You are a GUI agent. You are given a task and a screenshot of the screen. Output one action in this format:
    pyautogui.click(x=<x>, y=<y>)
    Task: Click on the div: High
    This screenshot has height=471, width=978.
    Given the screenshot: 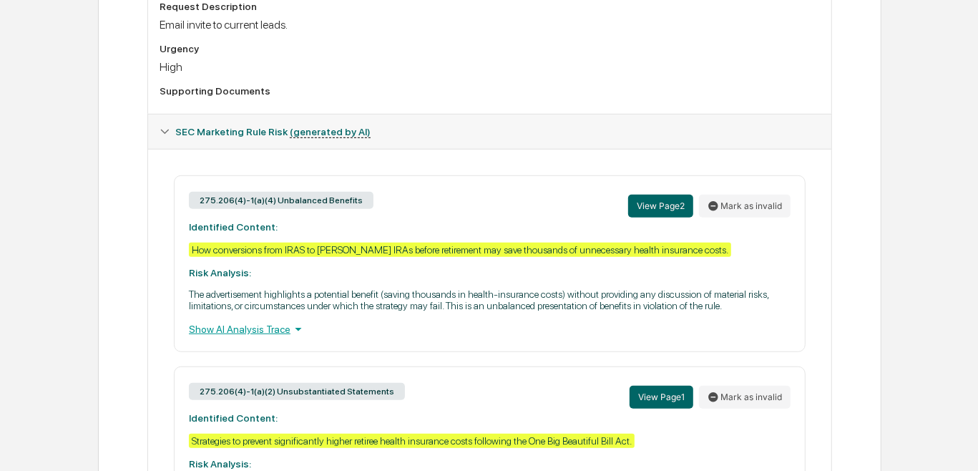 What is the action you would take?
    pyautogui.click(x=489, y=67)
    